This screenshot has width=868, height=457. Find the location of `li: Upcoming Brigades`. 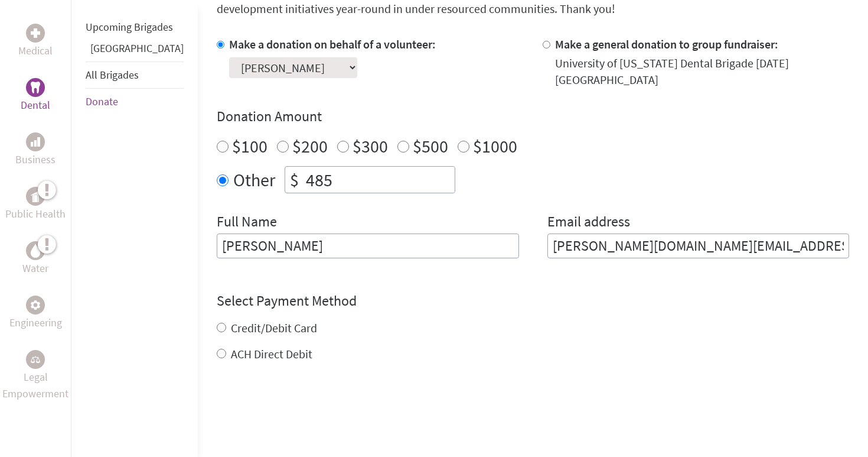

li: Upcoming Brigades is located at coordinates (135, 27).